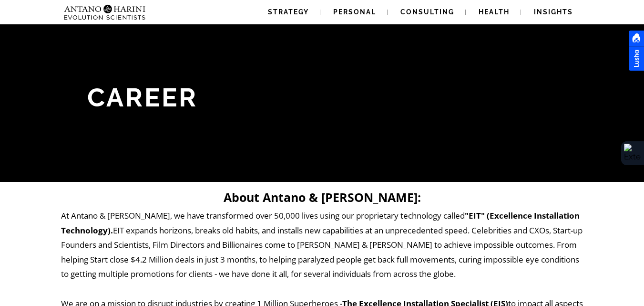 Image resolution: width=644 pixels, height=306 pixels. I want to click on span: Personal, so click(355, 12).